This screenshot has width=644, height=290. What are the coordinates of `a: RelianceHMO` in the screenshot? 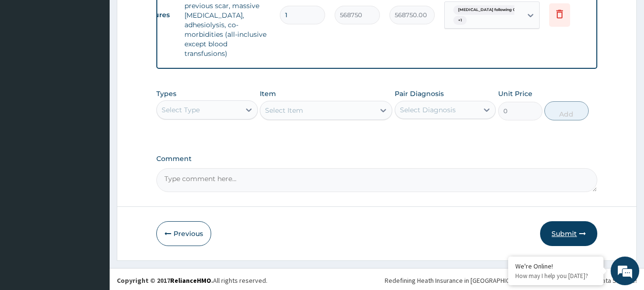 It's located at (191, 280).